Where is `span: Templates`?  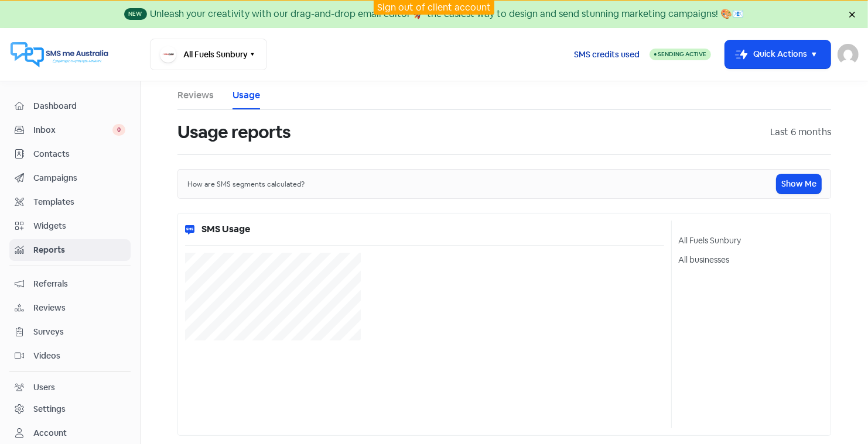 span: Templates is located at coordinates (79, 202).